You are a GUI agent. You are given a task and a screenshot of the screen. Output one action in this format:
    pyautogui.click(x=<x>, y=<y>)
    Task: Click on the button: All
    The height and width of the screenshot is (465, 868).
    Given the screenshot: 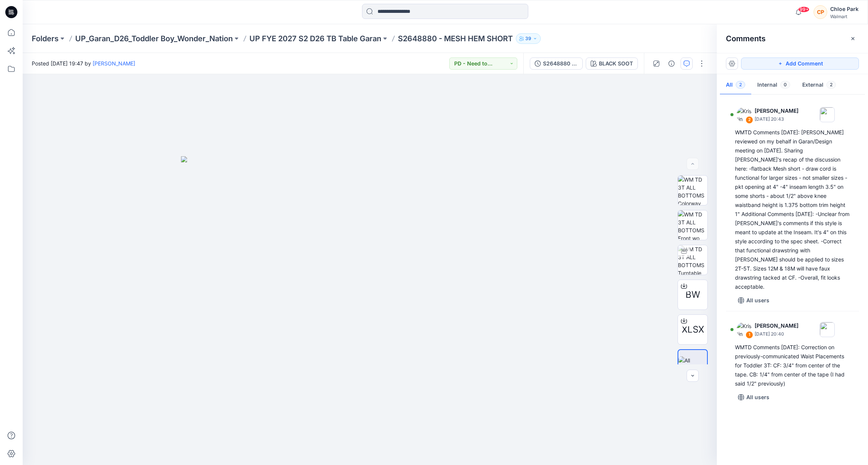 What is the action you would take?
    pyautogui.click(x=736, y=85)
    